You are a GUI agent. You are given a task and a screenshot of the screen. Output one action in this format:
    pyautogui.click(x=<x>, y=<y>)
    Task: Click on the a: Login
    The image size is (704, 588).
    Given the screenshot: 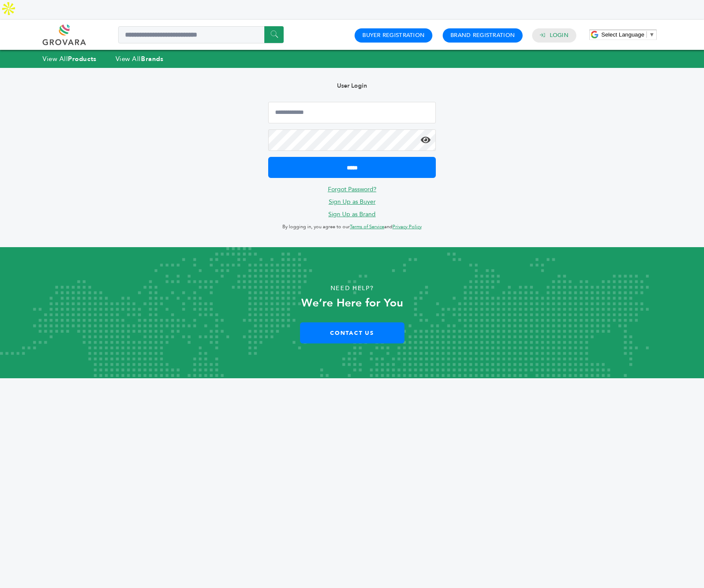 What is the action you would take?
    pyautogui.click(x=559, y=35)
    